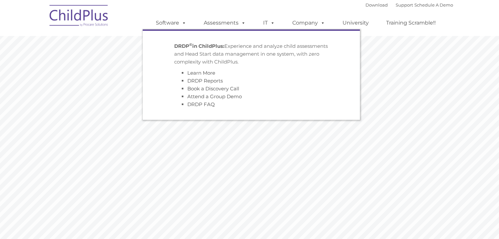 This screenshot has height=239, width=499. Describe the element at coordinates (299, 227) in the screenshot. I see `a: Get Started` at that location.